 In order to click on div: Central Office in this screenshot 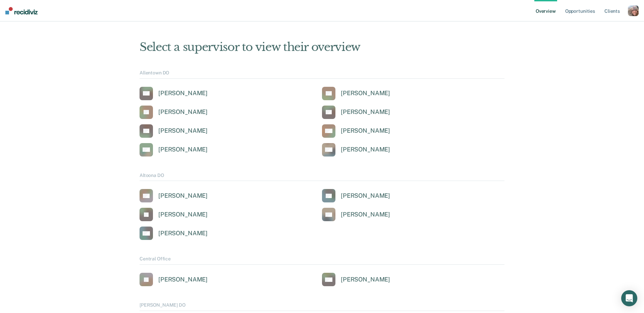, I will do `click(322, 260)`.